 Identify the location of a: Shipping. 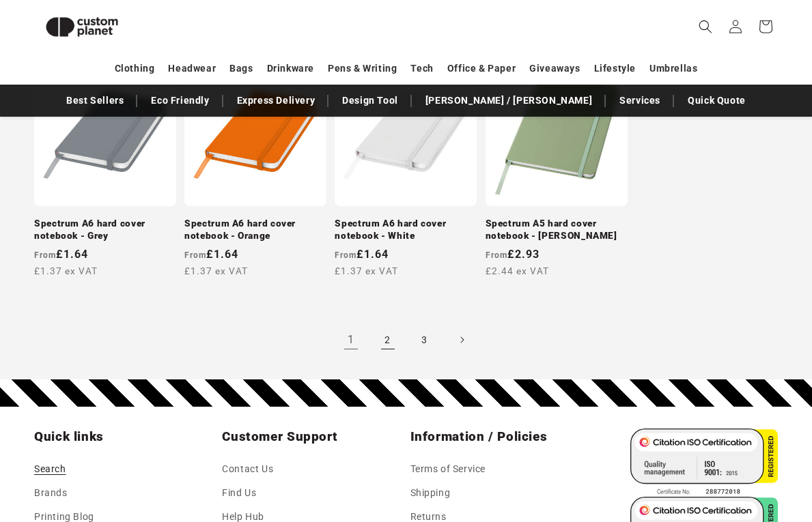
(430, 492).